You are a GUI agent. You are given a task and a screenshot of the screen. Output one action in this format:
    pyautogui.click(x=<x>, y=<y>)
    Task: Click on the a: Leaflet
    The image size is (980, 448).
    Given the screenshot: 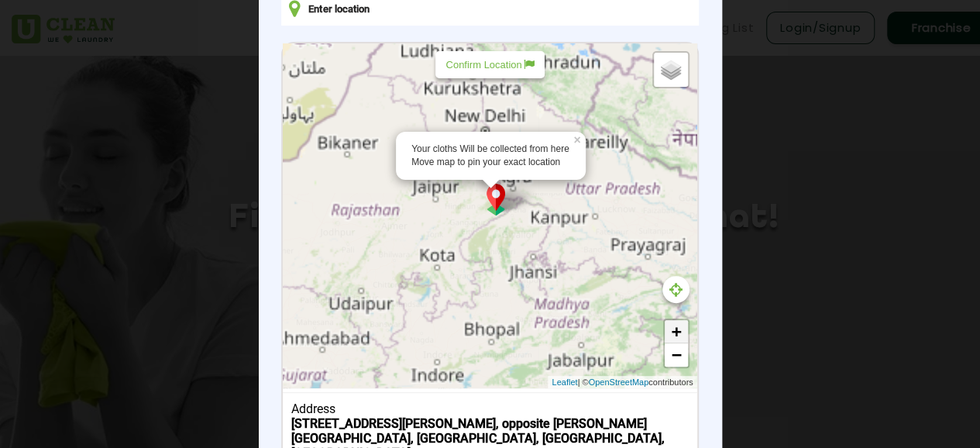 What is the action you would take?
    pyautogui.click(x=564, y=382)
    